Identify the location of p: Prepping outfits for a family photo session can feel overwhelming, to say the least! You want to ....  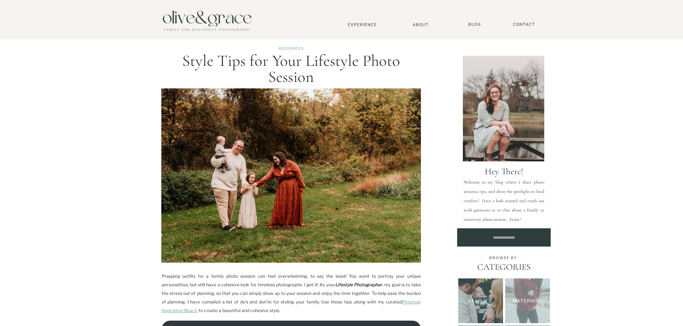
(291, 294).